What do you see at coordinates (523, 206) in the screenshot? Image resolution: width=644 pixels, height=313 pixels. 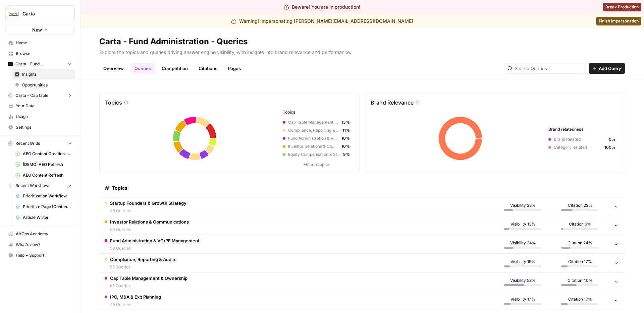 I see `span: Visibility 23%` at bounding box center [523, 206].